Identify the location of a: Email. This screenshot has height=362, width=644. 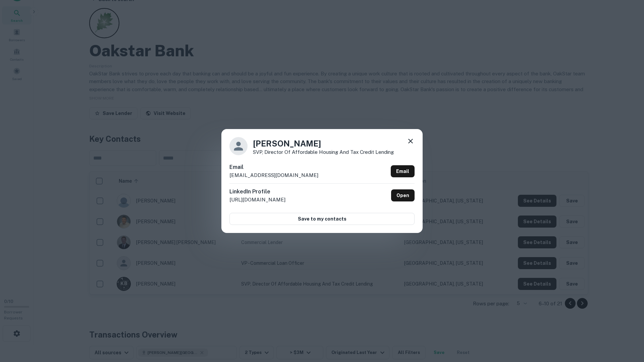
(403, 171).